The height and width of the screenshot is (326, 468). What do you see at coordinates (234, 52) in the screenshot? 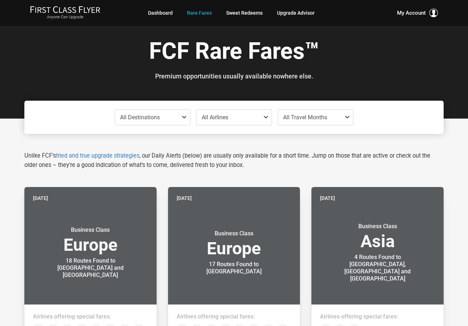
I see `h1: FCF Rare Fares™` at bounding box center [234, 52].